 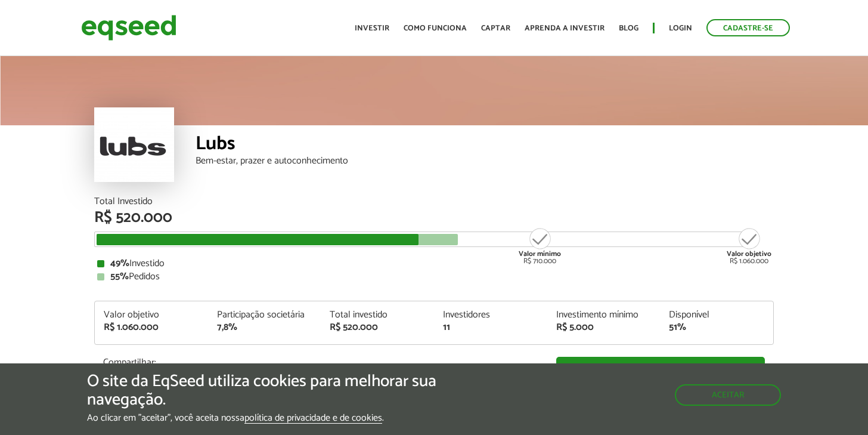 I want to click on strong: 49%, so click(x=119, y=263).